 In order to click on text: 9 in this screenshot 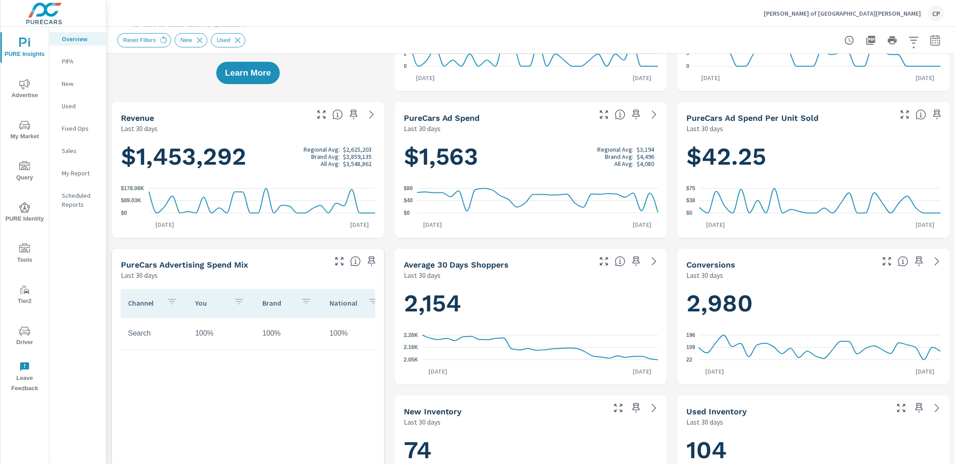, I will do `click(688, 53)`.